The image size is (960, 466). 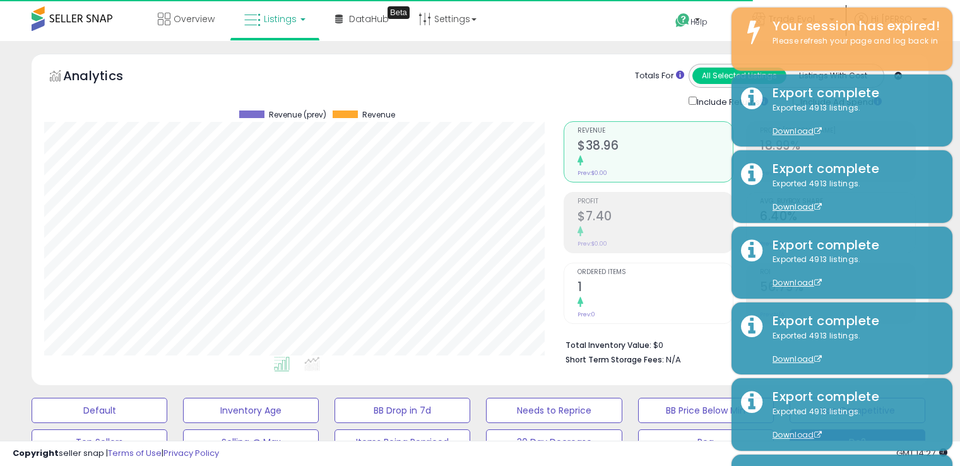 What do you see at coordinates (116, 453) in the screenshot?
I see `div: seller snap | |` at bounding box center [116, 453].